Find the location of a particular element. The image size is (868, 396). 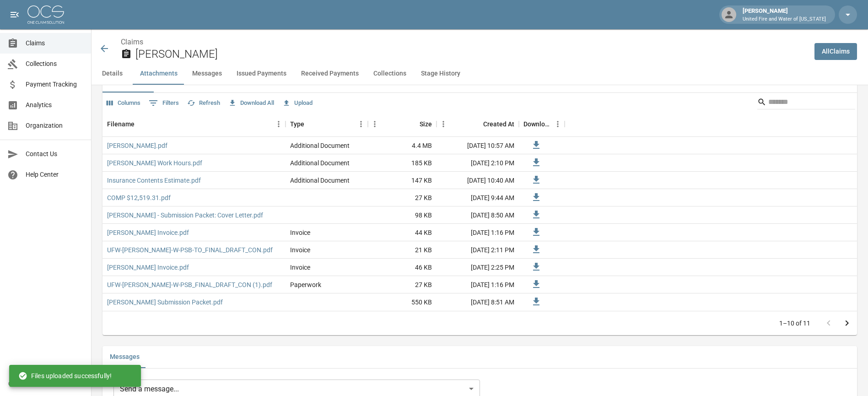

div: anchor tabs is located at coordinates (480, 74).